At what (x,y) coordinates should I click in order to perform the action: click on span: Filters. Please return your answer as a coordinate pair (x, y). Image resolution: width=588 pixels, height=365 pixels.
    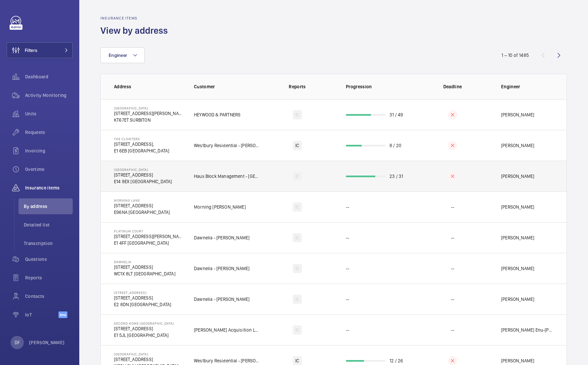
    Looking at the image, I should click on (31, 50).